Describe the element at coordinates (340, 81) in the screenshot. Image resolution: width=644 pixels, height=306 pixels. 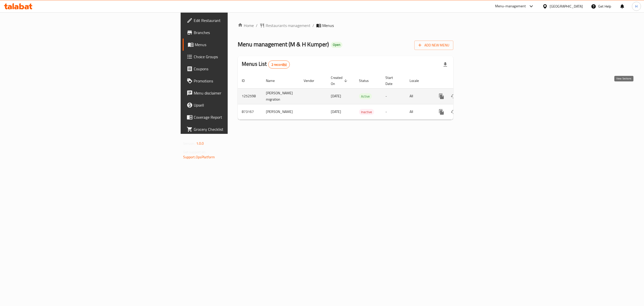
I see `span: Created On` at that location.